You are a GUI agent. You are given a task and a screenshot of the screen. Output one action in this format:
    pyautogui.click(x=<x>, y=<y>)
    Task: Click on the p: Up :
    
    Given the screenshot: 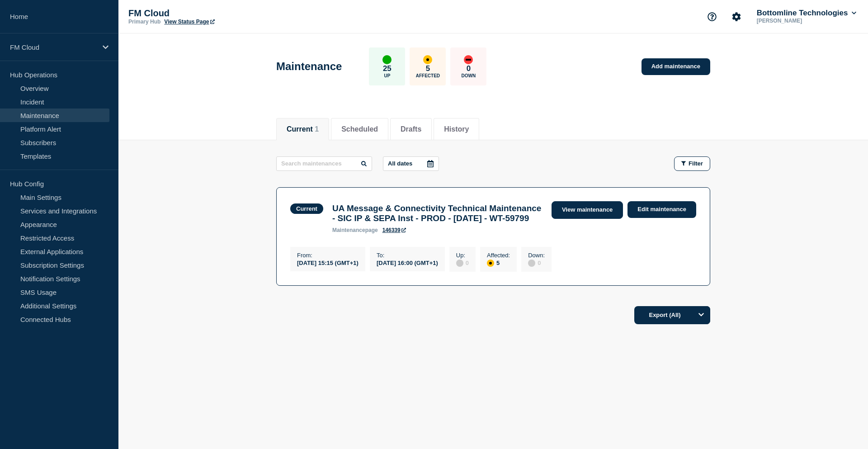 What is the action you would take?
    pyautogui.click(x=463, y=255)
    